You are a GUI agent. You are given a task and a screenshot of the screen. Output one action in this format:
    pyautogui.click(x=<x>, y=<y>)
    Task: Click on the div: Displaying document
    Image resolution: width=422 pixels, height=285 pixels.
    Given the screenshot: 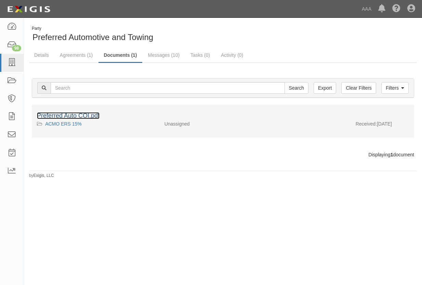 What is the action you would take?
    pyautogui.click(x=223, y=155)
    